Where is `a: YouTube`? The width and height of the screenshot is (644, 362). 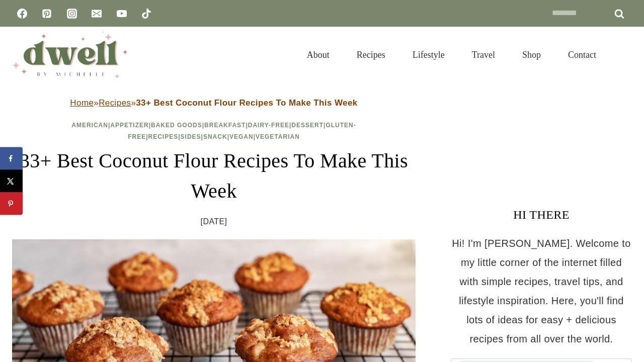
a: YouTube is located at coordinates (122, 14).